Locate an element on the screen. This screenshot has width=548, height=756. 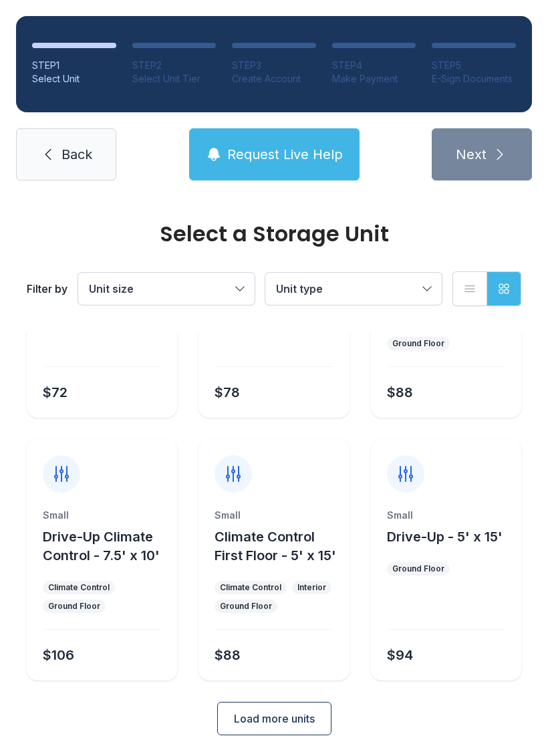
div: Interior is located at coordinates (312, 588).